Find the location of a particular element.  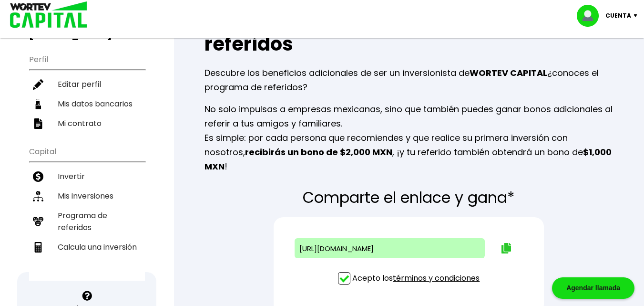

li: Mis inversiones is located at coordinates (87, 195).